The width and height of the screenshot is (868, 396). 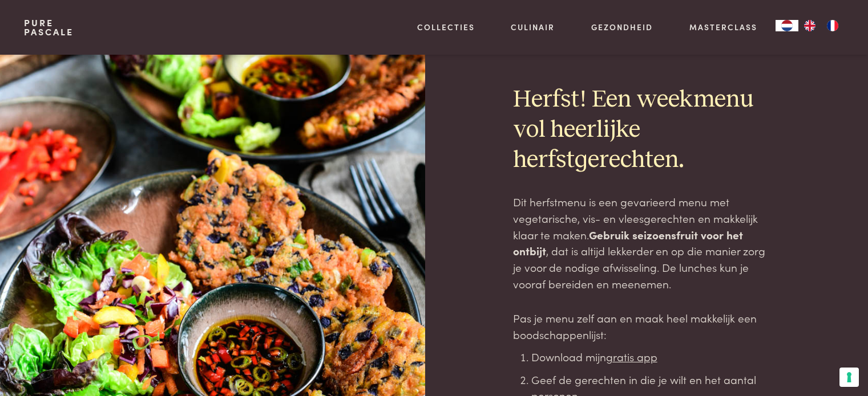 I want to click on a: Masterclass, so click(x=723, y=27).